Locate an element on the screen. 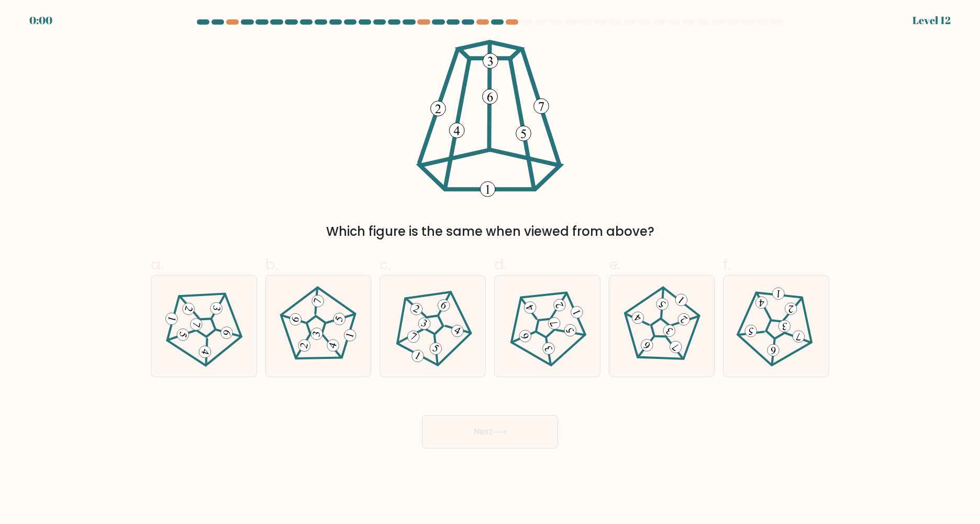  span: e. is located at coordinates (615, 264).